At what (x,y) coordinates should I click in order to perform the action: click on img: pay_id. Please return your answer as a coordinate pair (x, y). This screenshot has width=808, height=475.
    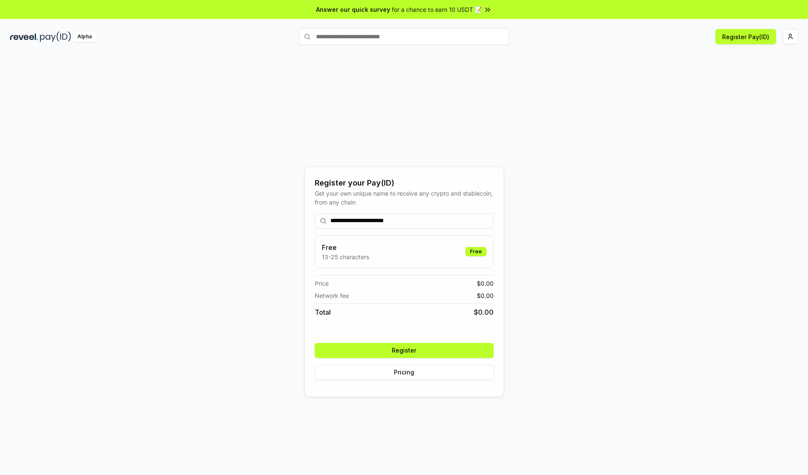
    Looking at the image, I should click on (56, 37).